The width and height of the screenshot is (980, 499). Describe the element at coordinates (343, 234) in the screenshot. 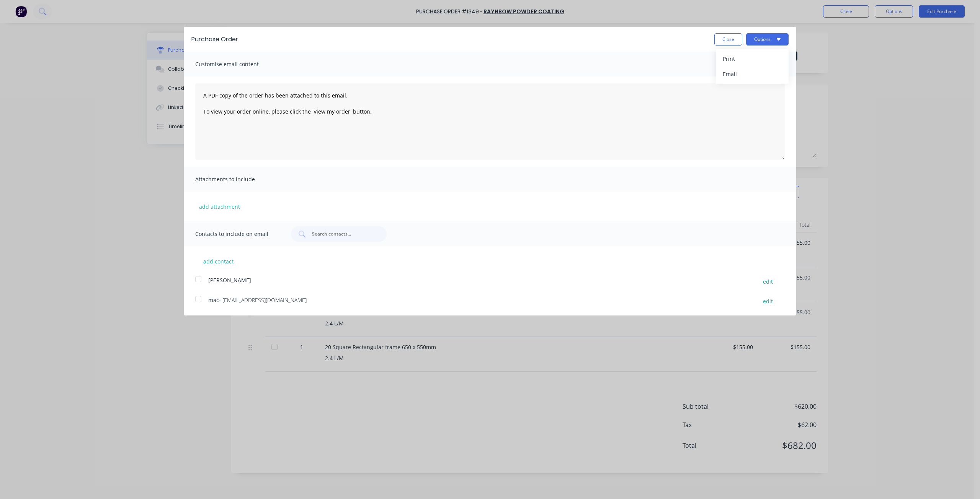

I see `input: Search contacts...` at that location.